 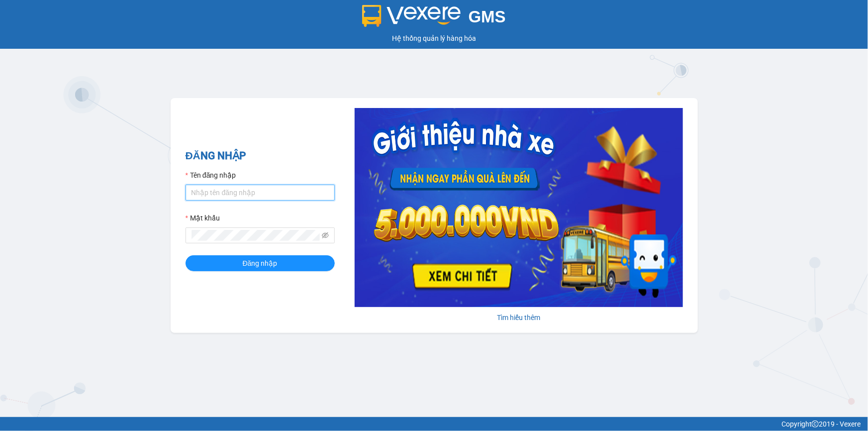 I want to click on span: Đăng nhập, so click(x=260, y=263).